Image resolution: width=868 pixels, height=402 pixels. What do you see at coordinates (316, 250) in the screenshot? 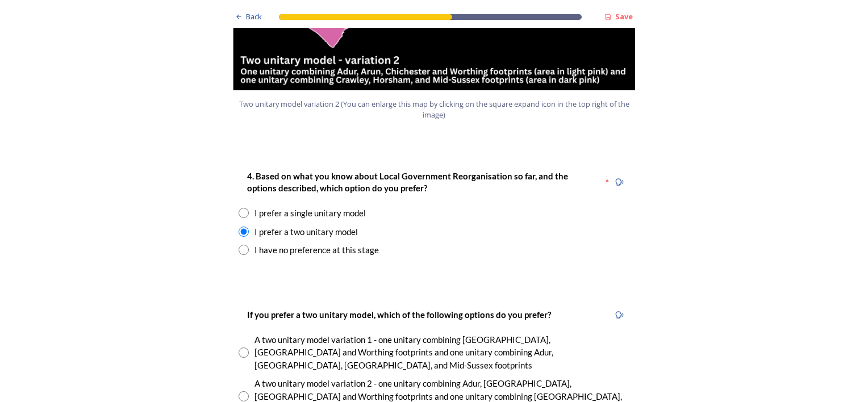
I see `div: I have no preference at this stage` at bounding box center [316, 250].